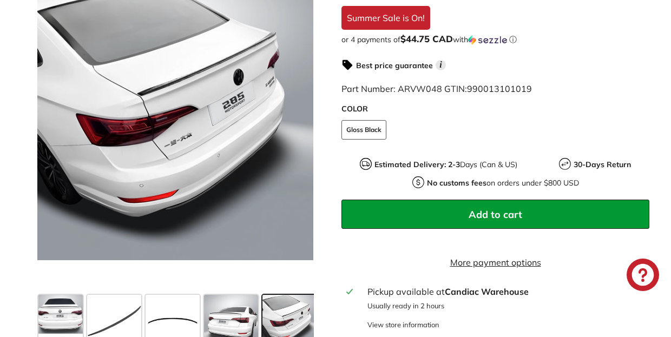 Image resolution: width=671 pixels, height=337 pixels. I want to click on strong: Estimated Delivery: 2-3, so click(417, 164).